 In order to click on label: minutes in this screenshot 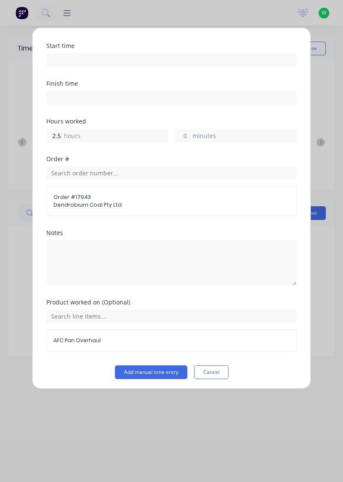, I will do `click(244, 136)`.